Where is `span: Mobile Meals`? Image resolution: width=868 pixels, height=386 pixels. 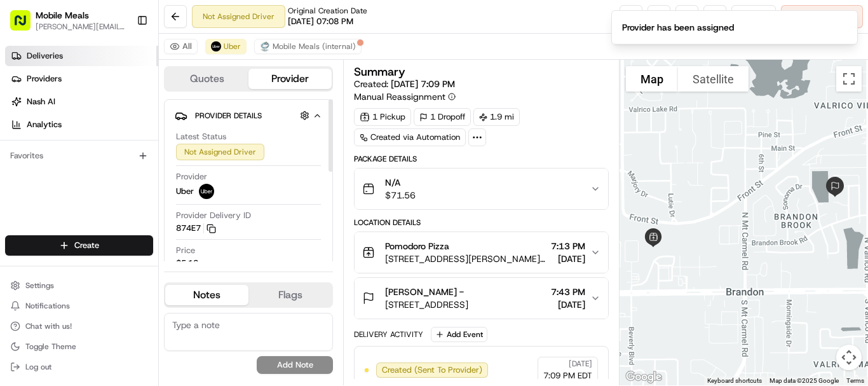
span: Mobile Meals is located at coordinates (62, 15).